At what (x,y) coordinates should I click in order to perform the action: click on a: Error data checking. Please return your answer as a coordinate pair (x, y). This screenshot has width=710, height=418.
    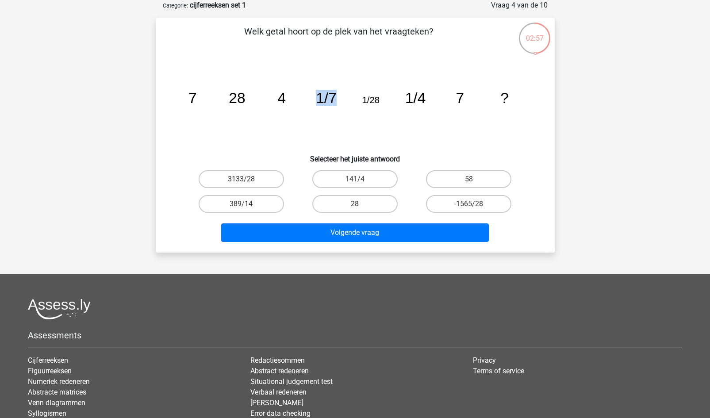
    Looking at the image, I should click on (280, 413).